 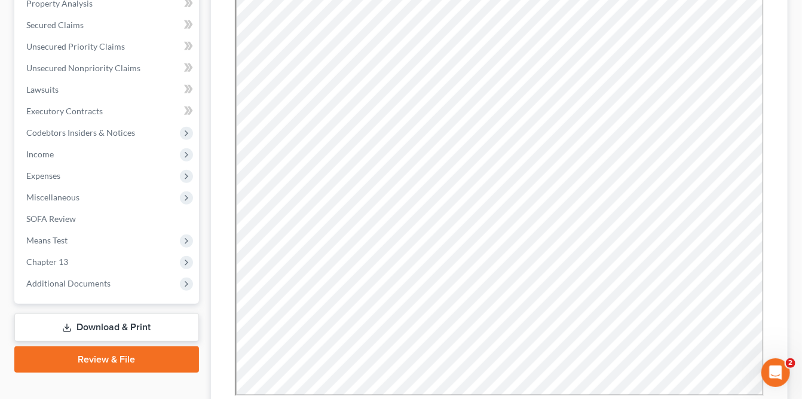 What do you see at coordinates (108, 219) in the screenshot?
I see `a: SOFA Review` at bounding box center [108, 219].